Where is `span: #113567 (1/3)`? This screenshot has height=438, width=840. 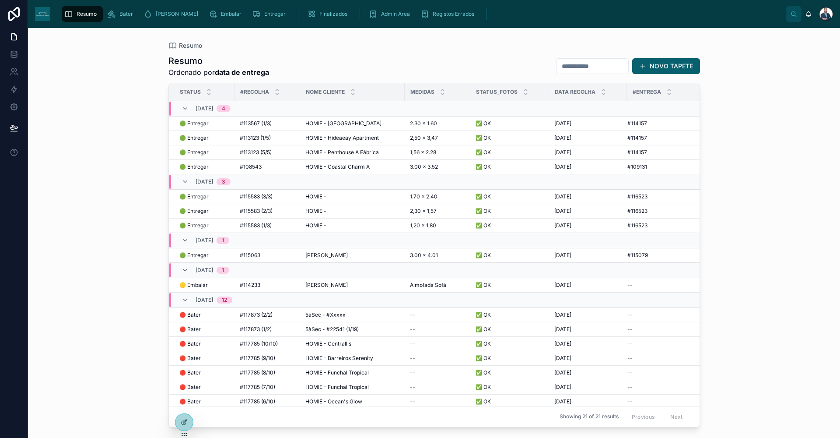
span: #113567 (1/3) is located at coordinates (256, 123).